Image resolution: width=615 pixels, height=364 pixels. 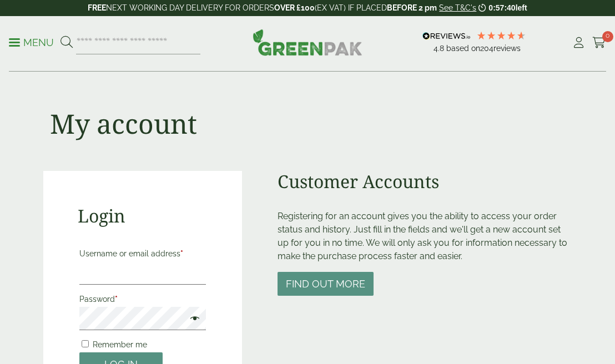 What do you see at coordinates (96, 8) in the screenshot?
I see `strong: FREE` at bounding box center [96, 8].